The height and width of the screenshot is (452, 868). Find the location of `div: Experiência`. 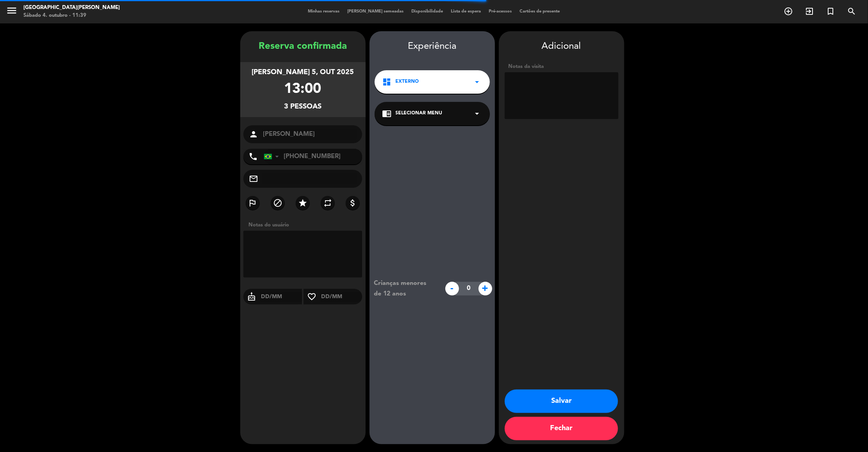

div: Experiência is located at coordinates (432, 47).